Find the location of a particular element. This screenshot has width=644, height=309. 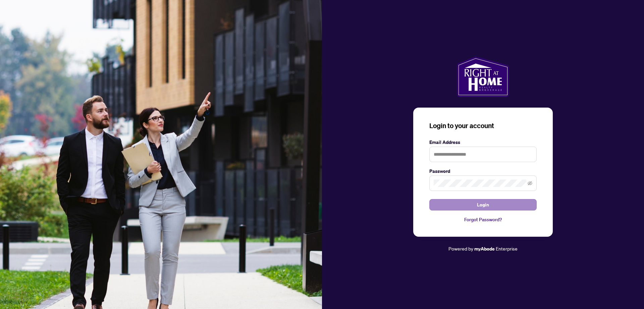

span: Powered by is located at coordinates (461, 249).